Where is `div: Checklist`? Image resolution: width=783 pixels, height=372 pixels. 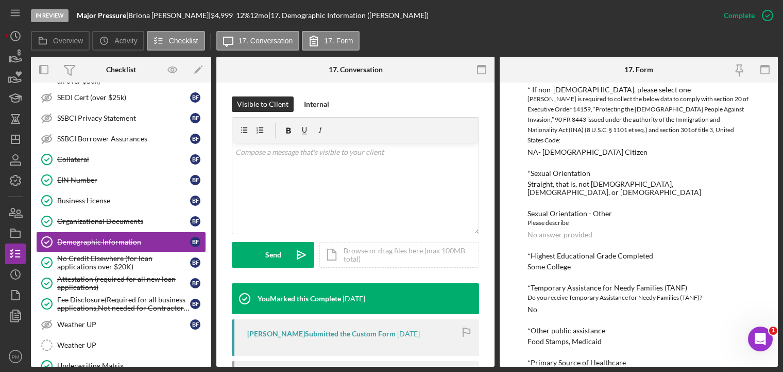
div: Checklist is located at coordinates (121, 70).